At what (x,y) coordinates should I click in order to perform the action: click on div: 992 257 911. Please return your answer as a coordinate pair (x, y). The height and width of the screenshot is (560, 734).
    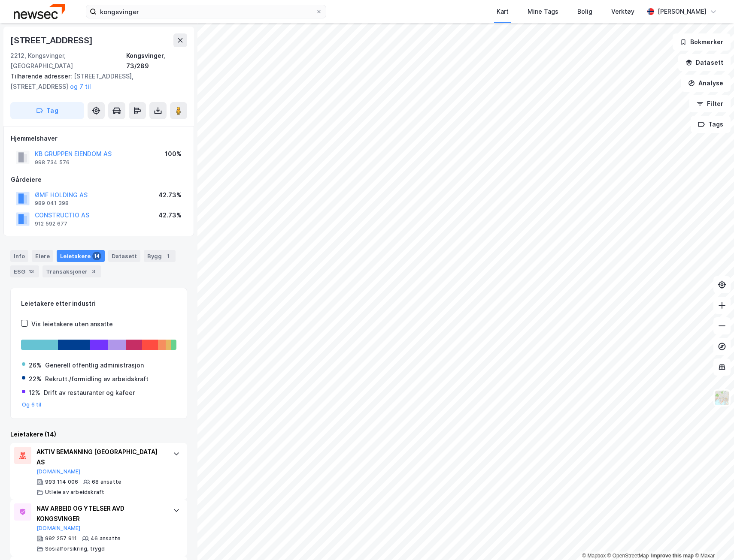
    Looking at the image, I should click on (61, 539).